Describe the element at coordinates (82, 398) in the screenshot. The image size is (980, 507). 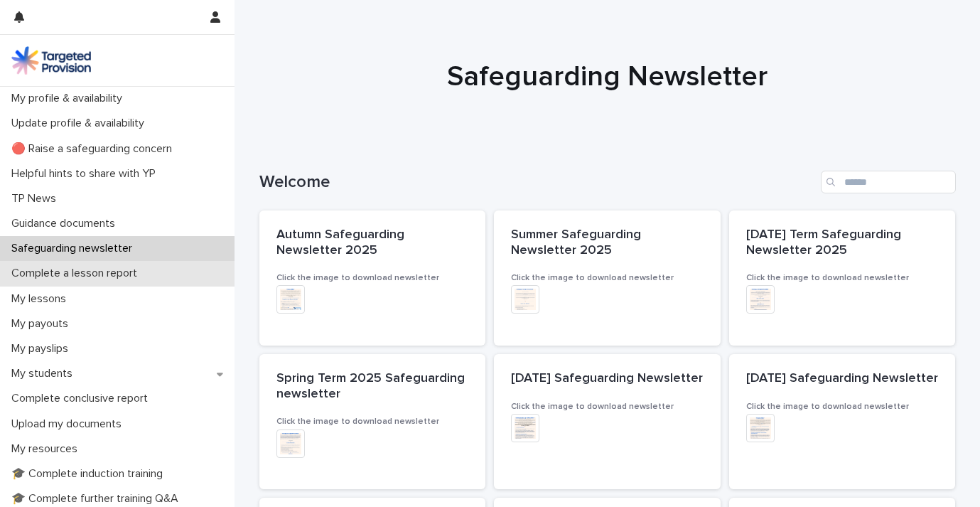
I see `p: Complete conclusive report` at that location.